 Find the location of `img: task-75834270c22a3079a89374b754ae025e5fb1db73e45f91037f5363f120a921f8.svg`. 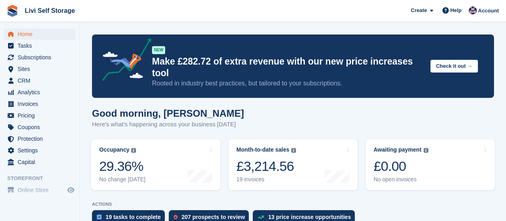

img: task-75834270c22a3079a89374b754ae025e5fb1db73e45f91037f5363f120a921f8.svg is located at coordinates (99, 217).